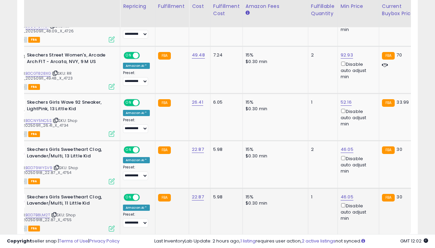  What do you see at coordinates (38, 215) in the screenshot?
I see `a: B0D7B8LM2T` at bounding box center [38, 215].